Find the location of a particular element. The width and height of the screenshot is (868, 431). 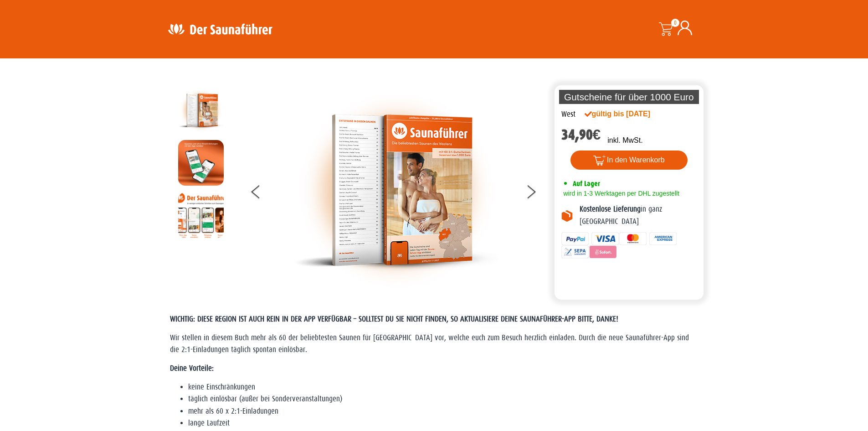

span: Auf Lager is located at coordinates (587, 184).